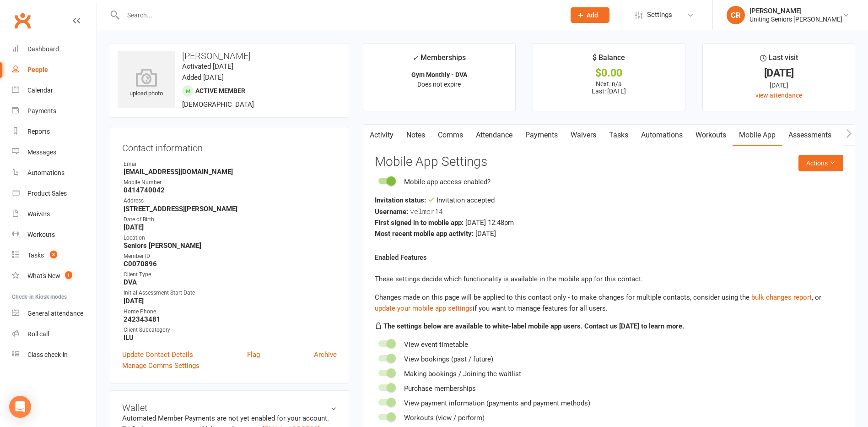 The height and width of the screenshot is (427, 868). Describe the element at coordinates (230, 256) in the screenshot. I see `div: Member ID` at that location.